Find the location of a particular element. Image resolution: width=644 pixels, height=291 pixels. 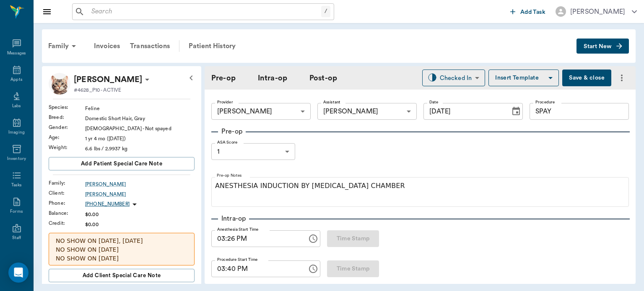

div: Checked In is located at coordinates (456, 78).